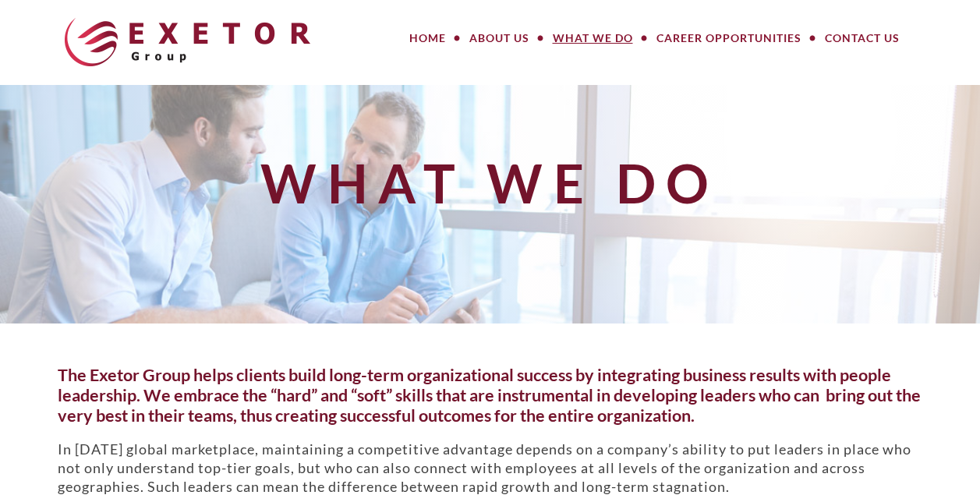  I want to click on a: Contact Us, so click(862, 38).